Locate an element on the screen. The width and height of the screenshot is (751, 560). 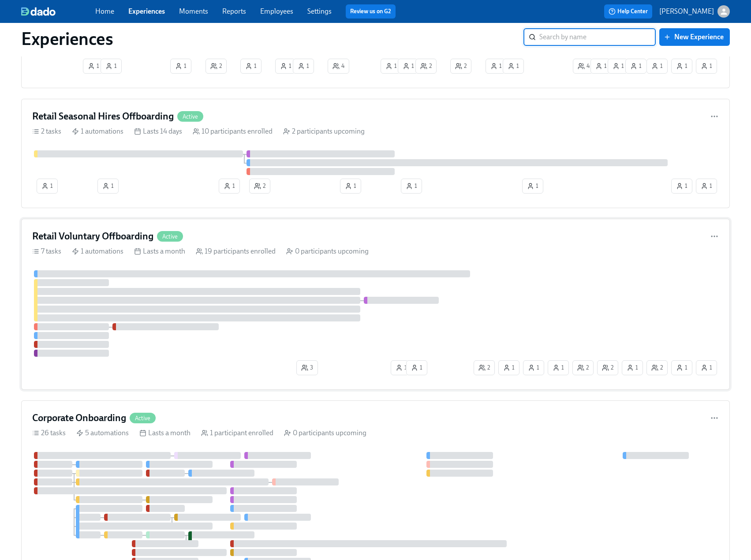
span: New Experience is located at coordinates (695, 37).